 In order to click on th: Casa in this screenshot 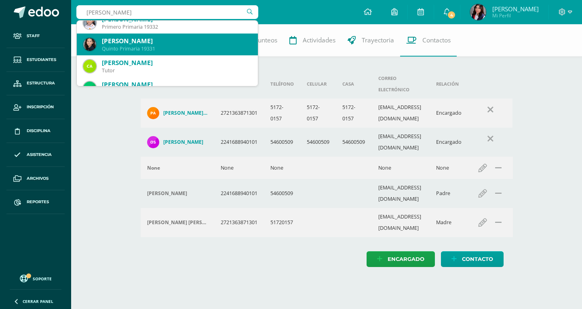, I will do `click(354, 84)`.